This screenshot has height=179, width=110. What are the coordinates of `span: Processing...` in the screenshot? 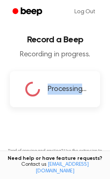 It's located at (67, 89).